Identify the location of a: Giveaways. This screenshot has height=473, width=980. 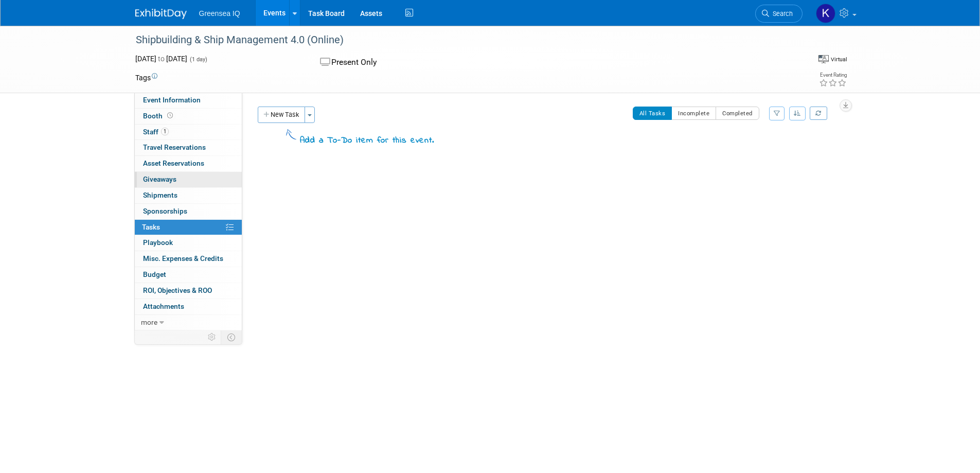
(189, 180).